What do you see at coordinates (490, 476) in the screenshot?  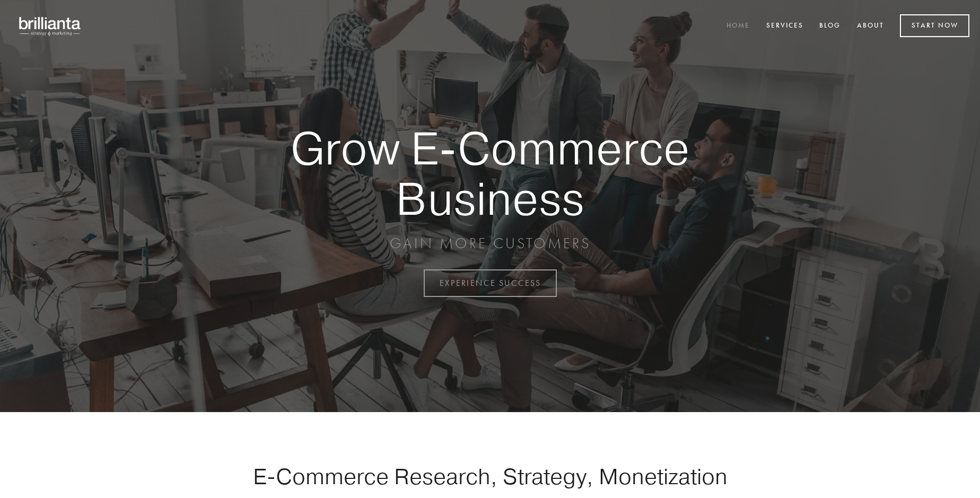 I see `h1: E-Commerce Research, Strategy, Monetization` at bounding box center [490, 476].